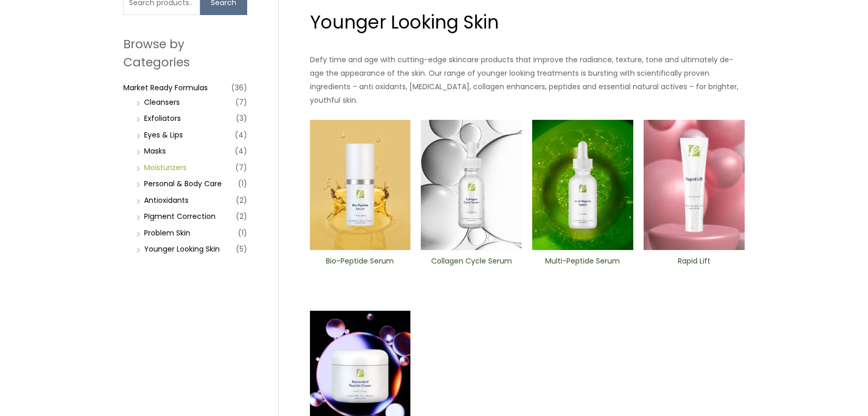  I want to click on a: Multi-Peptide Serum, so click(582, 267).